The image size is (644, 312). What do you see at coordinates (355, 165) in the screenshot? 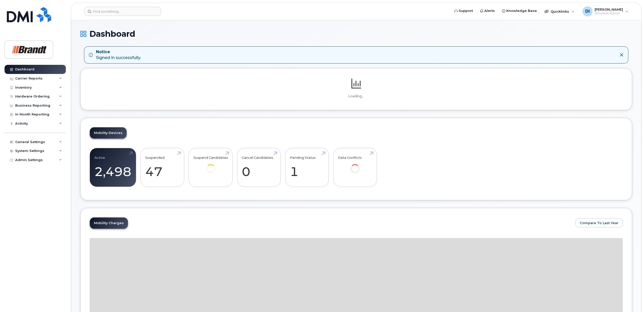
I see `a: Data Conflicts` at bounding box center [355, 165].